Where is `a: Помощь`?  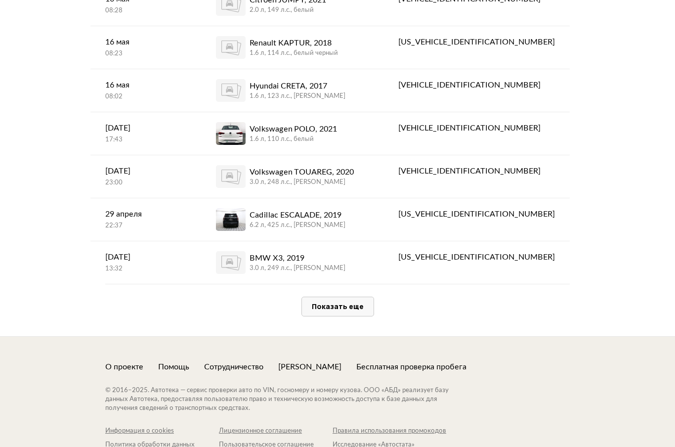 a: Помощь is located at coordinates (173, 367).